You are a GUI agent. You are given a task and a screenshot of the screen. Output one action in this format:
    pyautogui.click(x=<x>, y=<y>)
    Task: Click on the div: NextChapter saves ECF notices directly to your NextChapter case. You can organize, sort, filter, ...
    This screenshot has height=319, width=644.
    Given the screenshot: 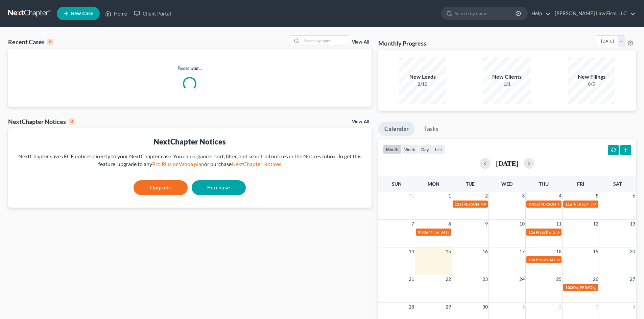 What is the action you would take?
    pyautogui.click(x=190, y=160)
    